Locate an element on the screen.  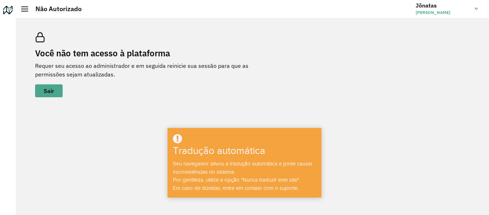
font: Tradução automática is located at coordinates (219, 150).